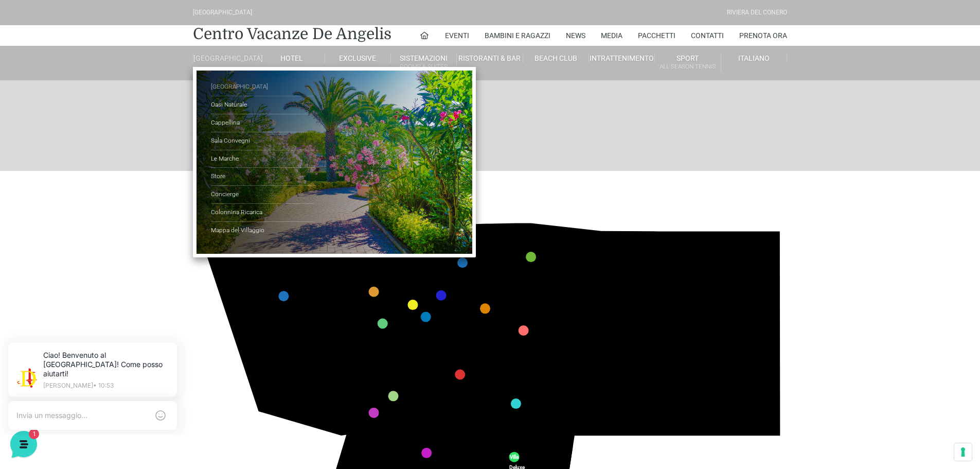 The width and height of the screenshot is (980, 469). What do you see at coordinates (490, 58) in the screenshot?
I see `a: Ristoranti & Bar` at bounding box center [490, 58].